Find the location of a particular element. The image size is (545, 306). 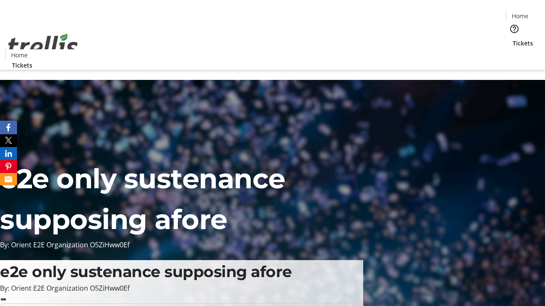

button: Help is located at coordinates (514, 29).